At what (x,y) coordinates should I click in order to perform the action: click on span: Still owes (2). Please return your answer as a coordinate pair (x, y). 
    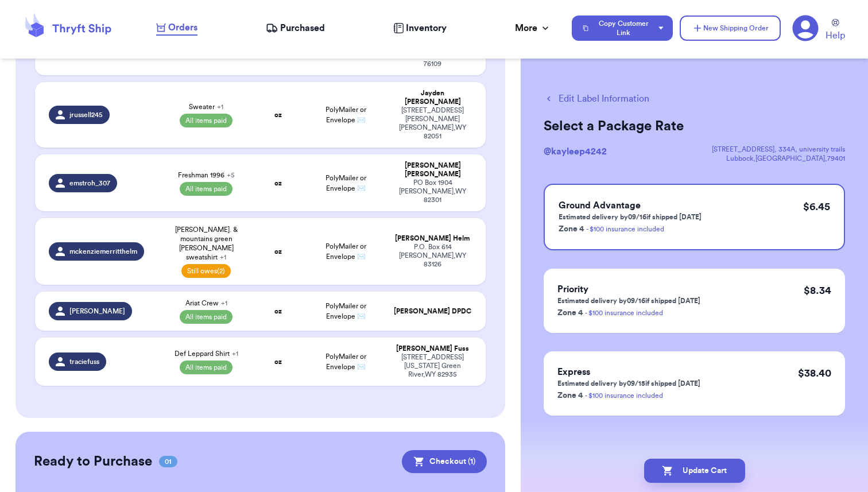
    Looking at the image, I should click on (206, 271).